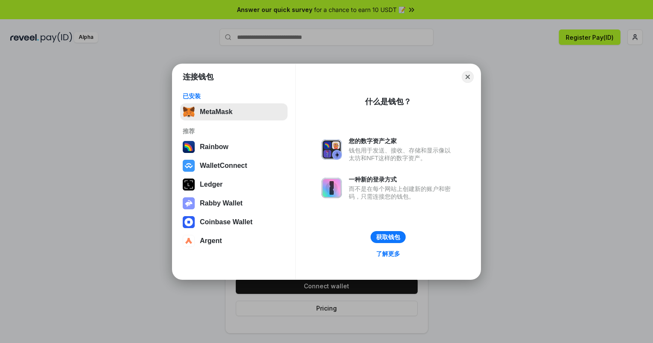 Image resolution: width=653 pixels, height=343 pixels. Describe the element at coordinates (234, 241) in the screenshot. I see `button: Argent` at that location.